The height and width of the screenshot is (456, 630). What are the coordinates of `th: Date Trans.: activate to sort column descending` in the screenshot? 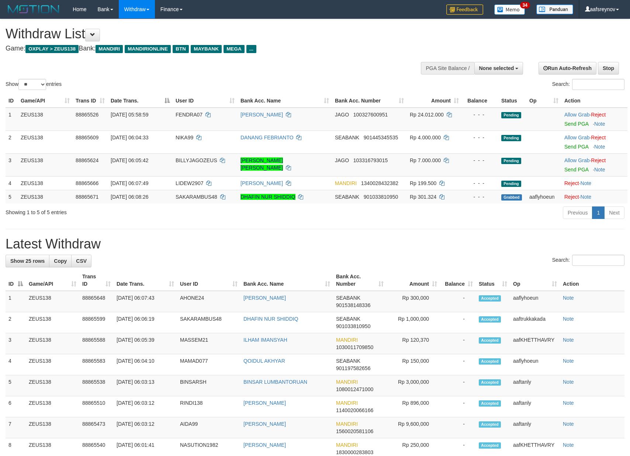 It's located at (140, 101).